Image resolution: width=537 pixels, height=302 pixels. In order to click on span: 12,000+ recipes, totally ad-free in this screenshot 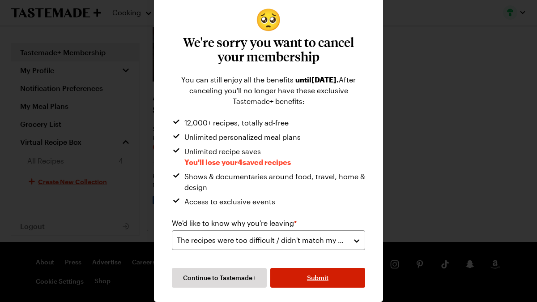, I will do `click(236, 123)`.